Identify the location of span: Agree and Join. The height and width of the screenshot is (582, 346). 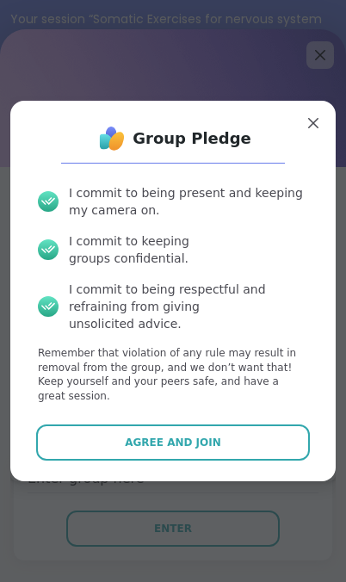
(173, 443).